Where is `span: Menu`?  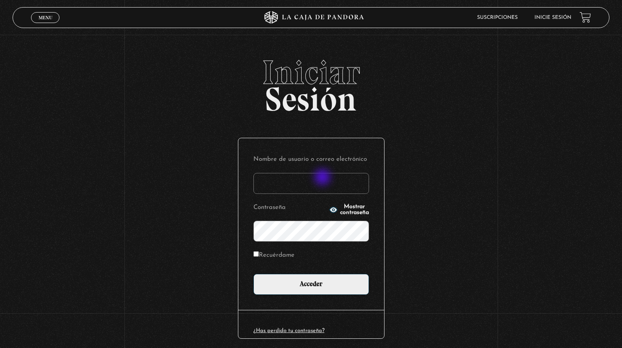 span: Menu is located at coordinates (45, 18).